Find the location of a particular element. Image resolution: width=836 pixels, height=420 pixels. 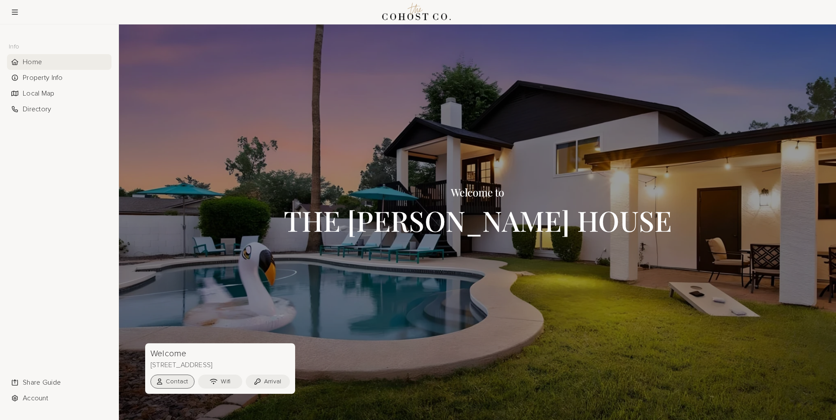

div: Directory is located at coordinates (59, 109).